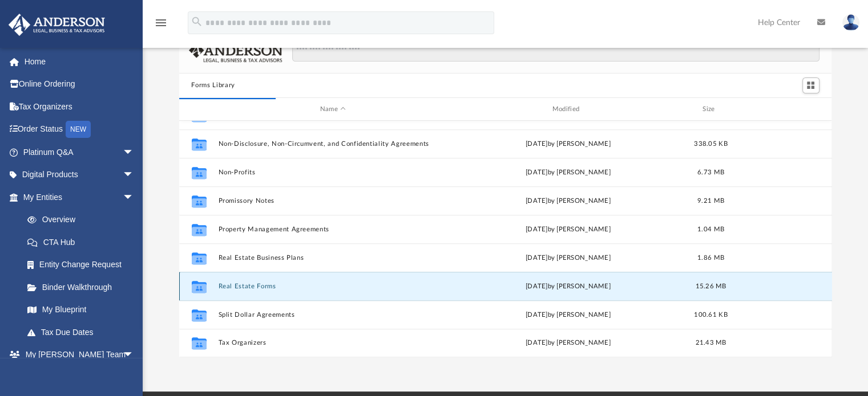 Image resolution: width=868 pixels, height=396 pixels. I want to click on a: CTA Hub, so click(83, 242).